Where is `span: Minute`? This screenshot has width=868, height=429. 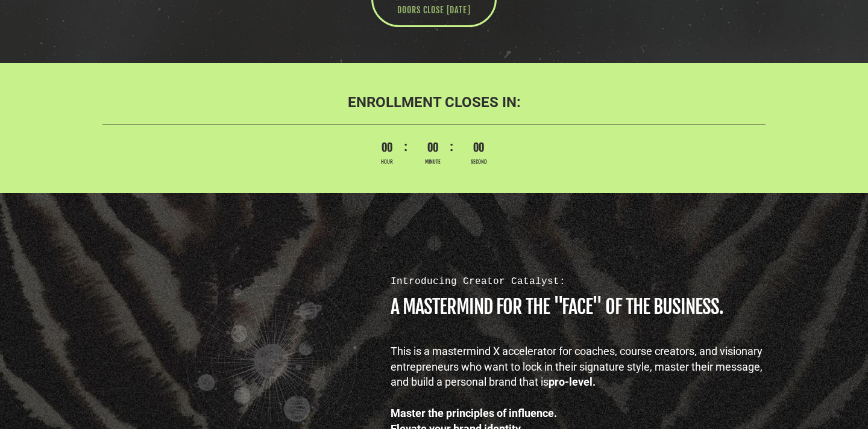
span: Minute is located at coordinates (433, 162).